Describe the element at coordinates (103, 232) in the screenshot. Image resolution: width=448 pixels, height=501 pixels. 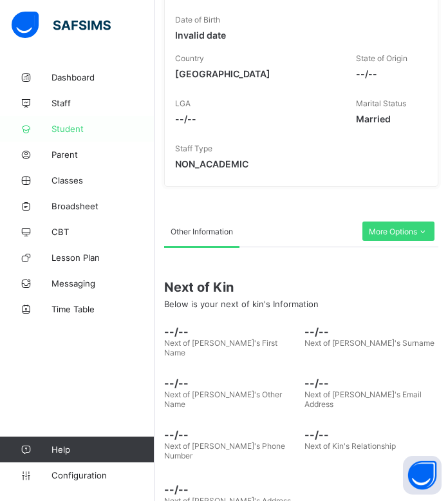
I see `span: CBT` at that location.